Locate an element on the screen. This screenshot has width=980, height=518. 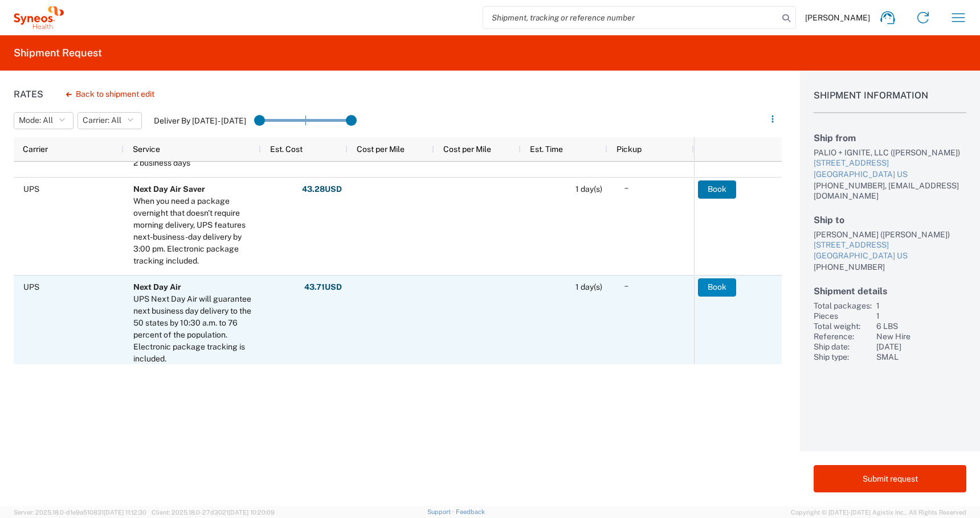
span: Service is located at coordinates (146, 150).